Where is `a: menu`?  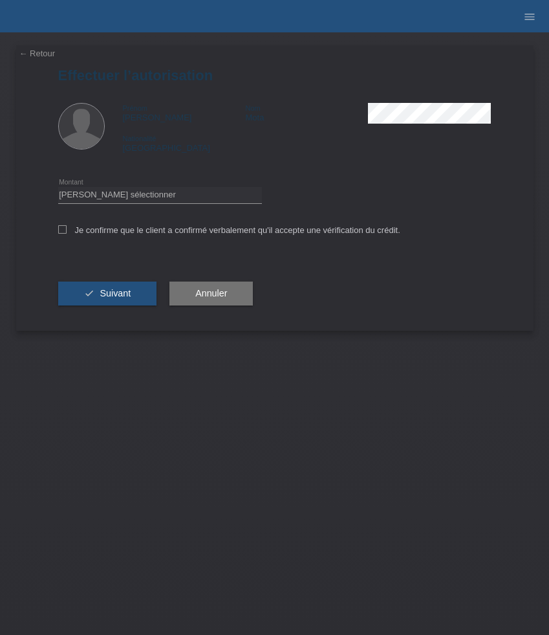 a: menu is located at coordinates (530, 16).